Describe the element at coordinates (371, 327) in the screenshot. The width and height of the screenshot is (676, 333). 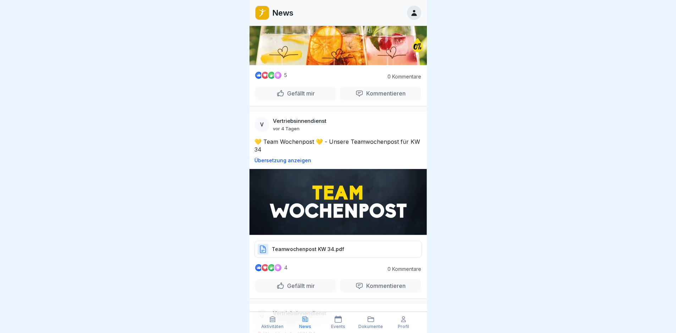
I see `p: Dokumente` at that location.